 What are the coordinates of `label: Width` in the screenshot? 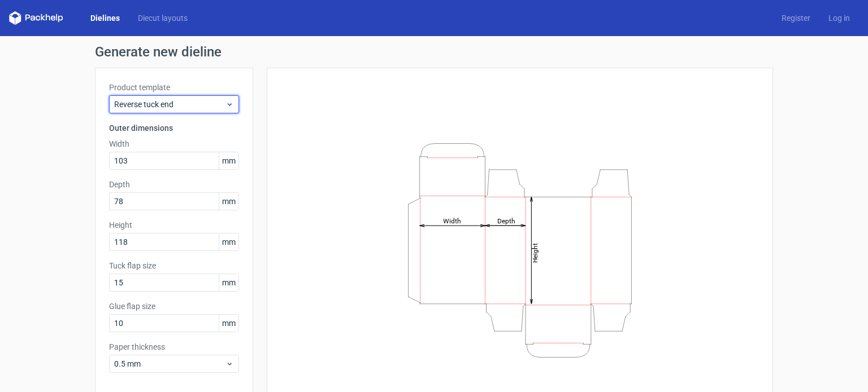 It's located at (174, 144).